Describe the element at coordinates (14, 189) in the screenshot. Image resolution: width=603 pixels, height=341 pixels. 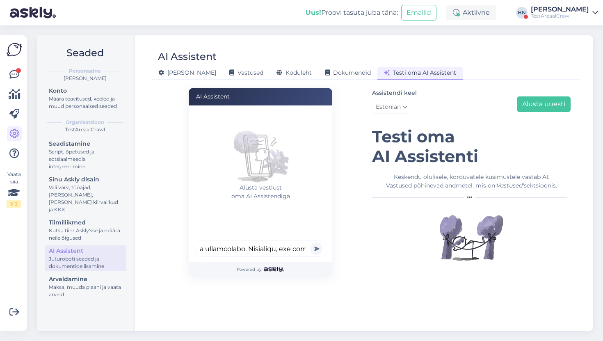
I see `div: Vaata siia` at that location.